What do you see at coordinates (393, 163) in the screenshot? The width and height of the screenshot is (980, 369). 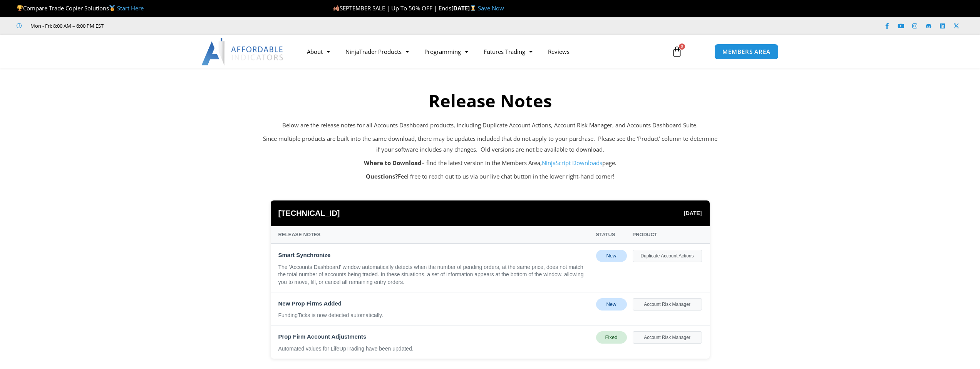 I see `strong: Where to Download` at bounding box center [393, 163].